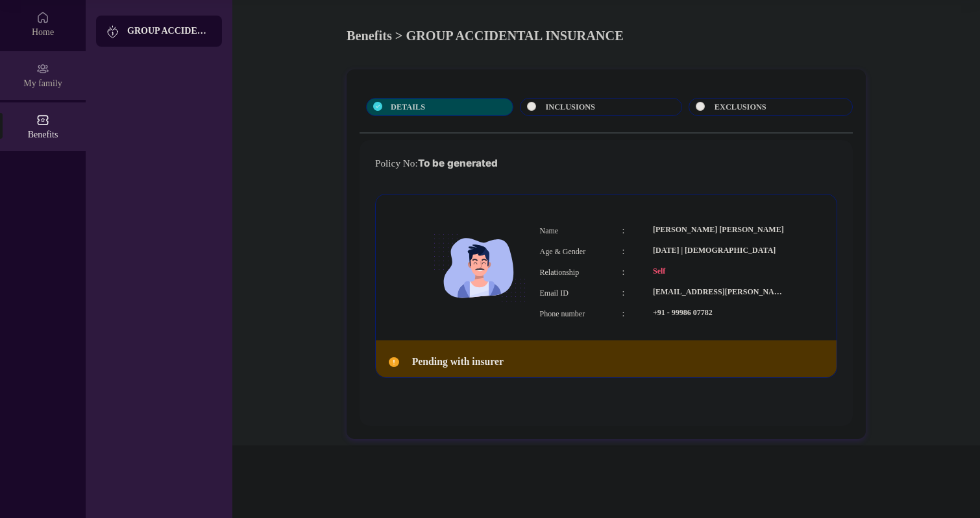  Describe the element at coordinates (563, 314) in the screenshot. I see `span: Phone number` at that location.